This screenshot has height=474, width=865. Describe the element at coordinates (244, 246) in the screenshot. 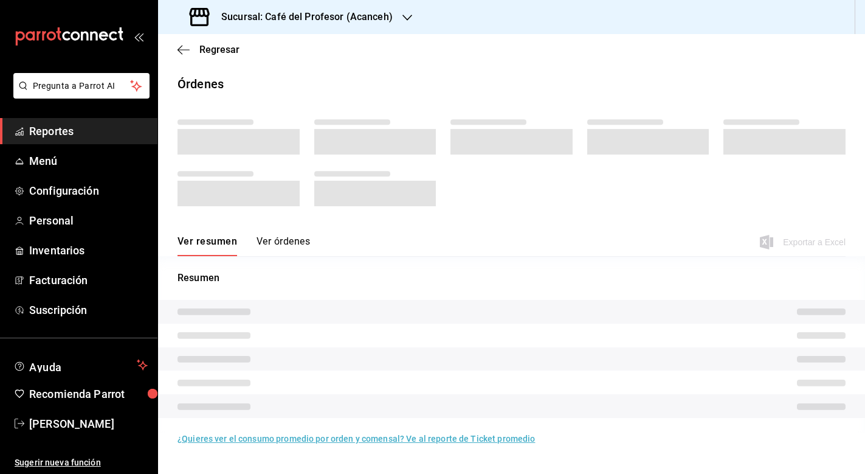

I see `div: navigation tabs` at that location.